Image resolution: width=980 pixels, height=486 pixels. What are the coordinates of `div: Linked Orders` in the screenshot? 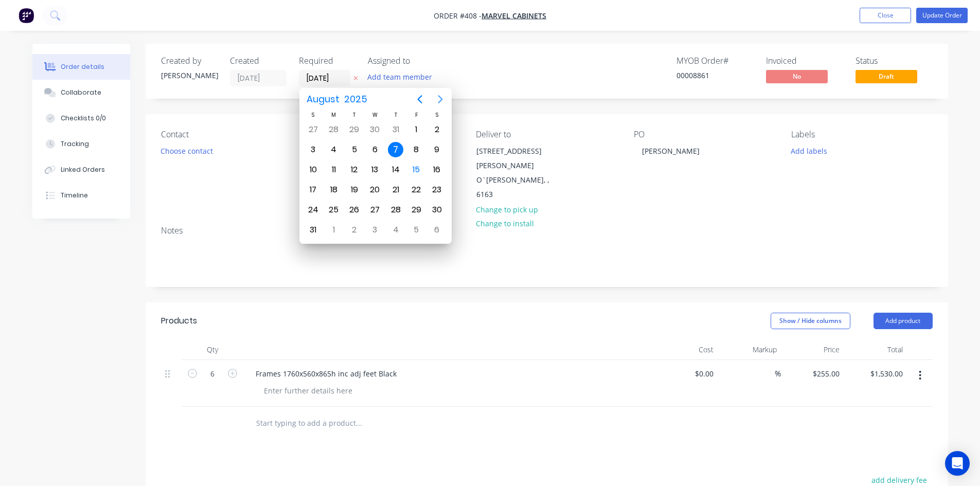 It's located at (83, 170).